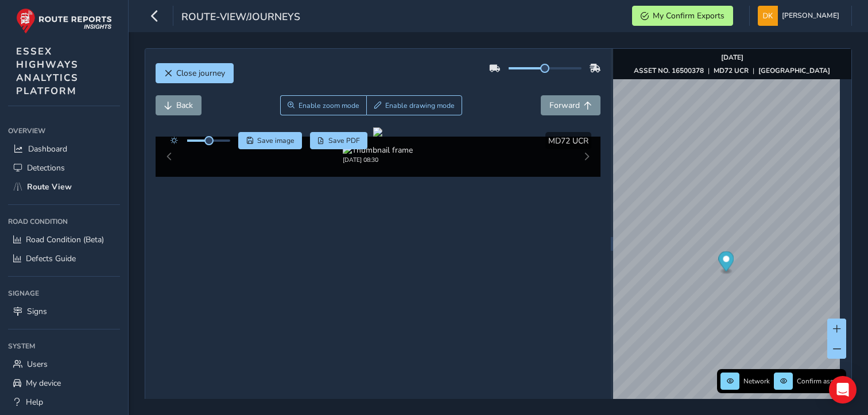 Image resolution: width=868 pixels, height=415 pixels. I want to click on a: Help, so click(64, 401).